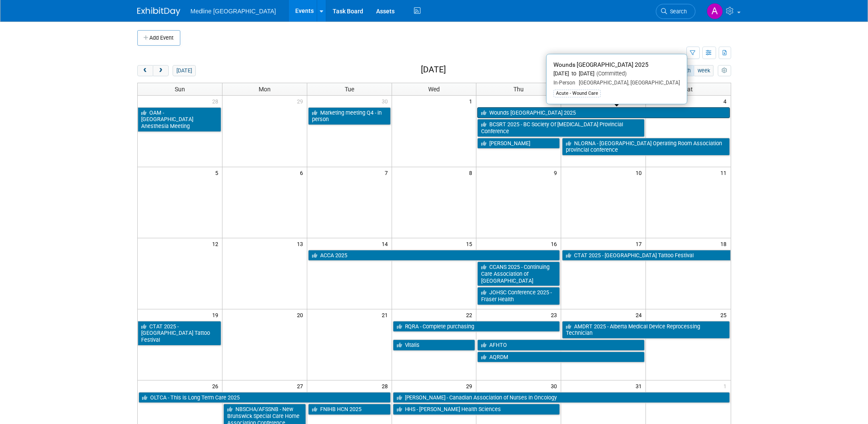  What do you see at coordinates (386, 243) in the screenshot?
I see `span: 14` at bounding box center [386, 243].